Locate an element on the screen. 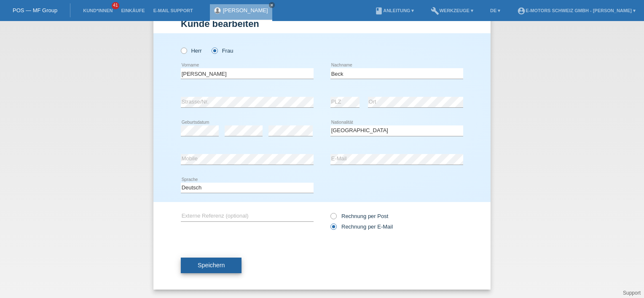 Image resolution: width=644 pixels, height=298 pixels. a: Kund*innen is located at coordinates (98, 10).